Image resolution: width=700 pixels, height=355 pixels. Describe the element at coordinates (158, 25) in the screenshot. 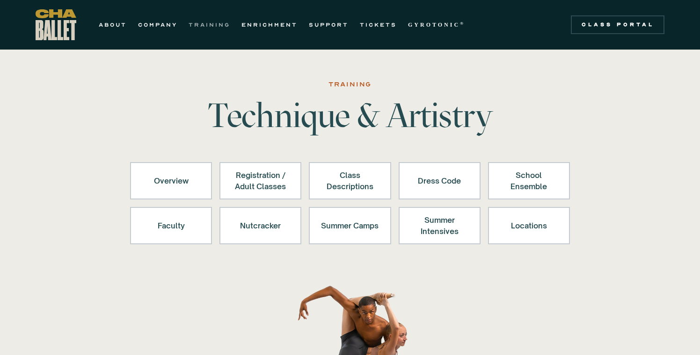

I see `a: COMPANY` at that location.